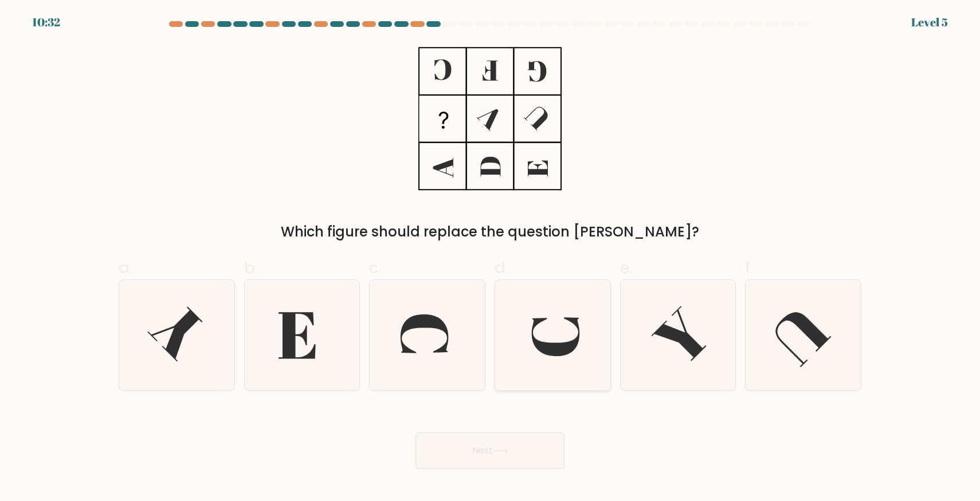  Describe the element at coordinates (125, 268) in the screenshot. I see `span: a.` at that location.